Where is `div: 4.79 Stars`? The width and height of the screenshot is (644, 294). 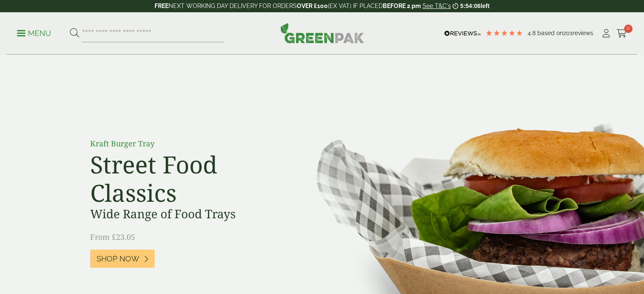 div: 4.79 Stars is located at coordinates (504, 33).